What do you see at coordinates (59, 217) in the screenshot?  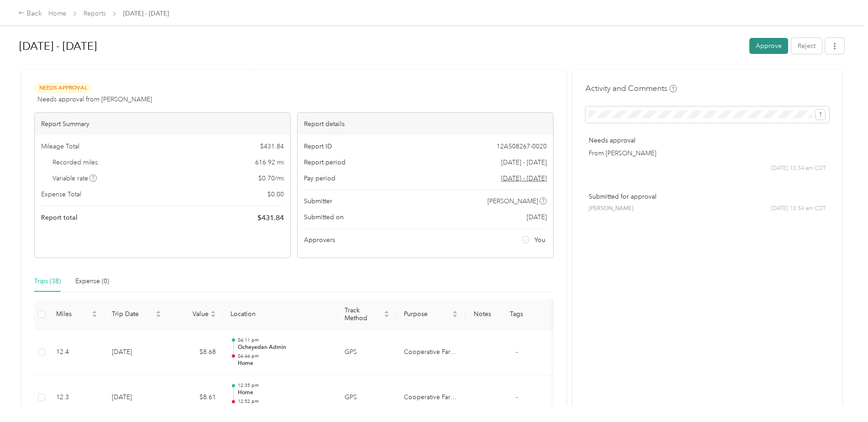 I see `span: Report total` at bounding box center [59, 217].